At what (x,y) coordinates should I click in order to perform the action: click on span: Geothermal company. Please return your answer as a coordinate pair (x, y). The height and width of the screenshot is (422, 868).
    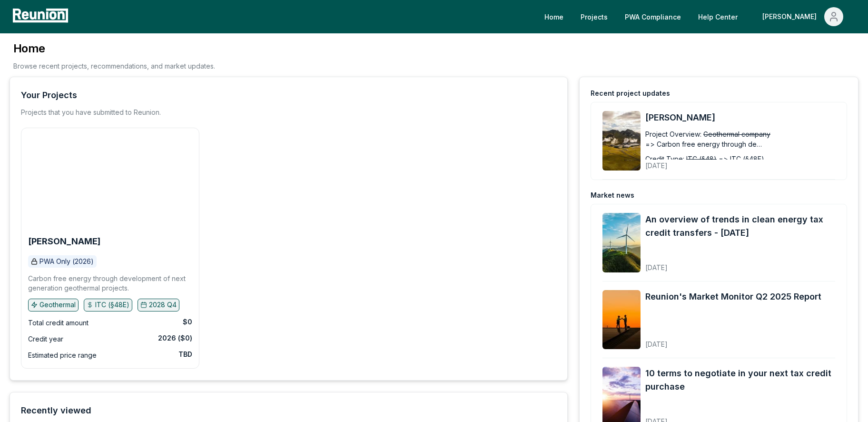
    Looking at the image, I should click on (736, 133).